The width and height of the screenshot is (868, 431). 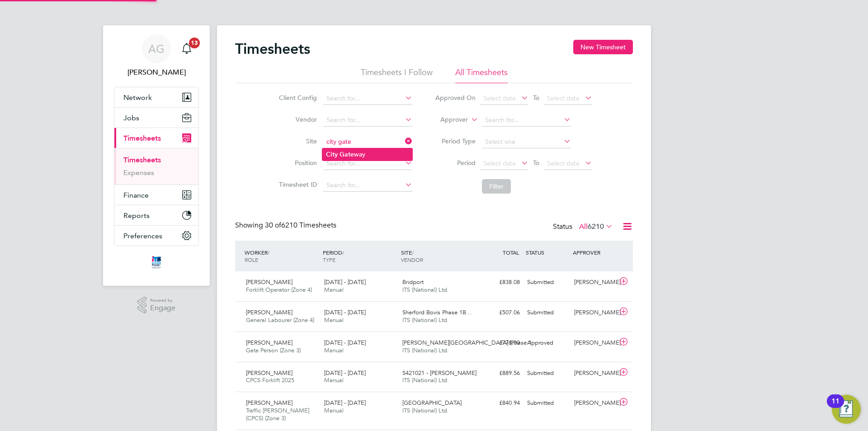 I want to click on span: 30 of, so click(x=273, y=225).